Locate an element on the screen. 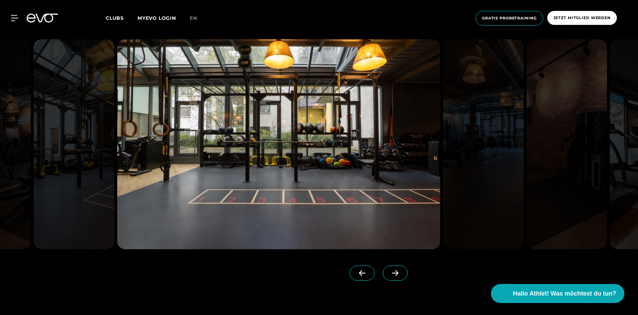  span: Hallo Athlet! Was möchtest du tun? is located at coordinates (564, 294).